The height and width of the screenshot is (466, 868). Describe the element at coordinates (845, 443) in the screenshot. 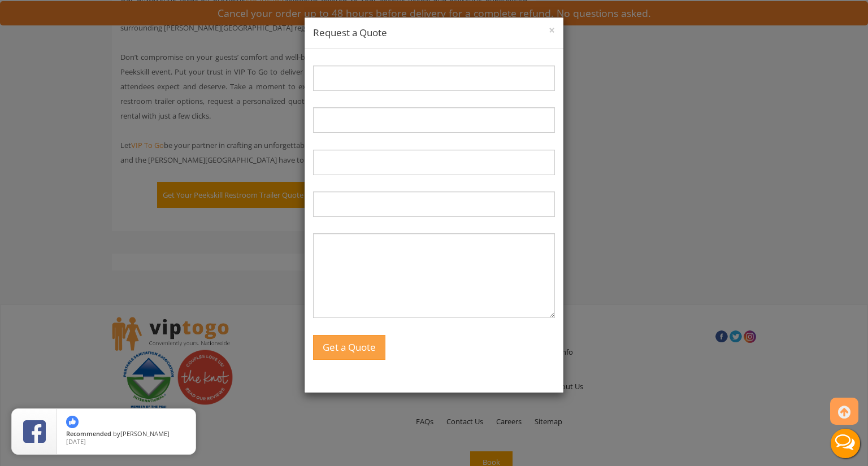

I see `button: Live Chat` at that location.